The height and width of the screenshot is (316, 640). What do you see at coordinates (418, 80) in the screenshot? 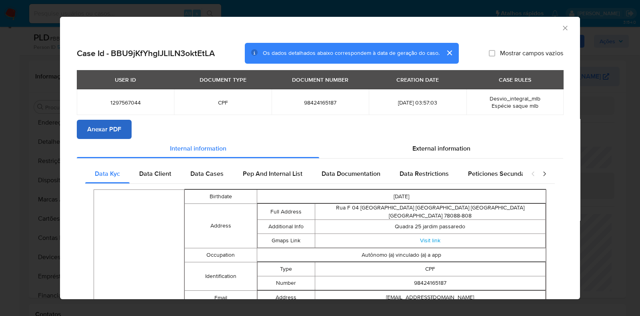
I see `div: CREATION DATE` at bounding box center [418, 80].